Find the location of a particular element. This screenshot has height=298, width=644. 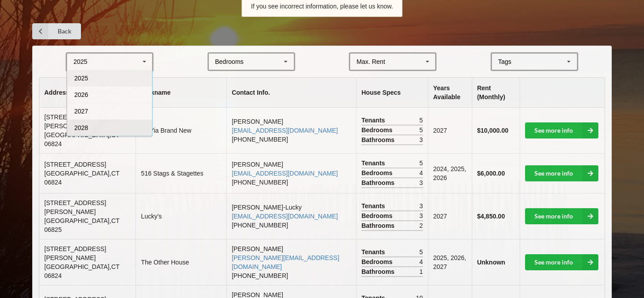

b: $6,000.00 is located at coordinates (491, 173).